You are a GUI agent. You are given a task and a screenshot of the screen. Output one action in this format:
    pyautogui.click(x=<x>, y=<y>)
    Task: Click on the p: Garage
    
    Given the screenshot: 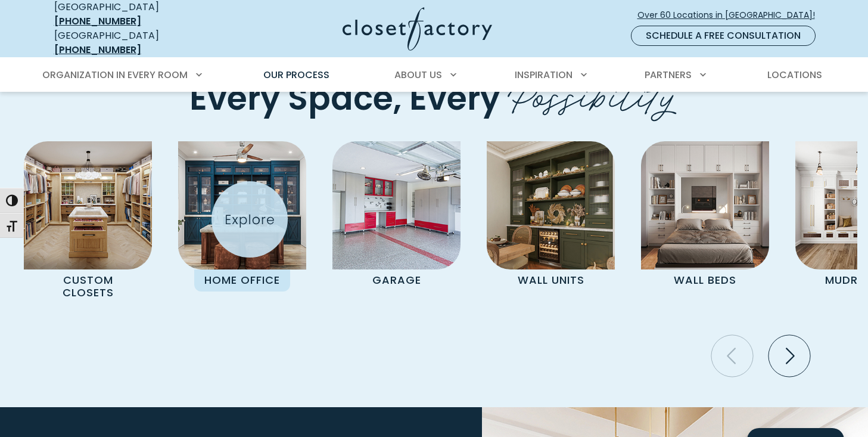 What is the action you would take?
    pyautogui.click(x=396, y=280)
    